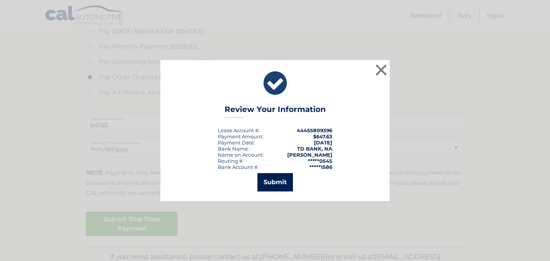  Describe the element at coordinates (241, 155) in the screenshot. I see `div: Name on Account:` at that location.